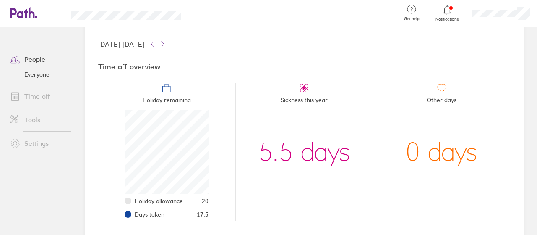 The width and height of the screenshot is (537, 235). Describe the element at coordinates (203, 214) in the screenshot. I see `span: 17.5` at that location.